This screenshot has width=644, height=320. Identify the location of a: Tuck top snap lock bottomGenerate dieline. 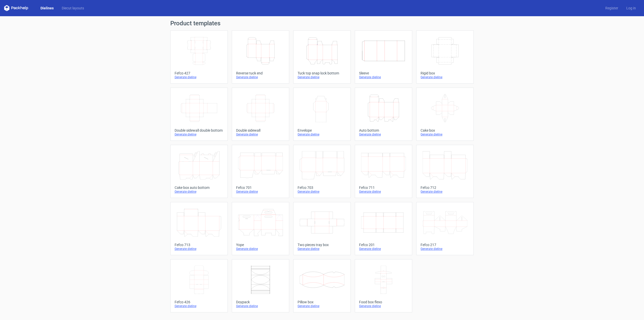
(322, 57).